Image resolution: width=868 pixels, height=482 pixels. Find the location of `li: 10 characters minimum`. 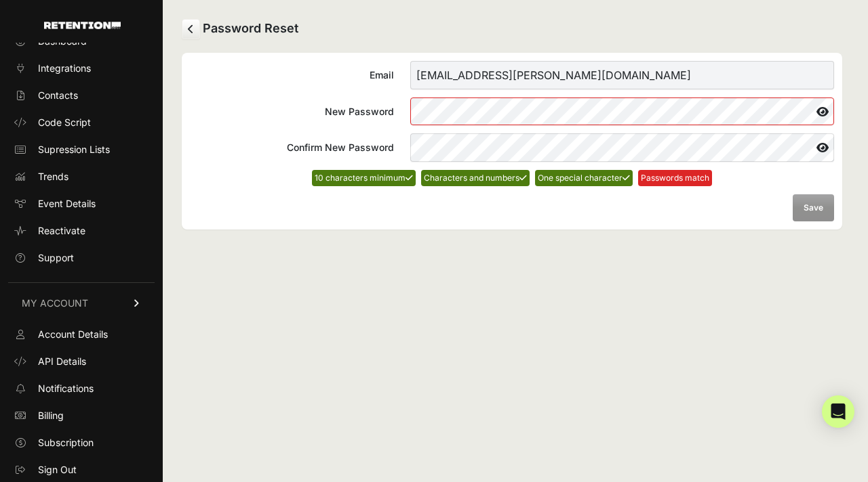

li: 10 characters minimum is located at coordinates (364, 178).